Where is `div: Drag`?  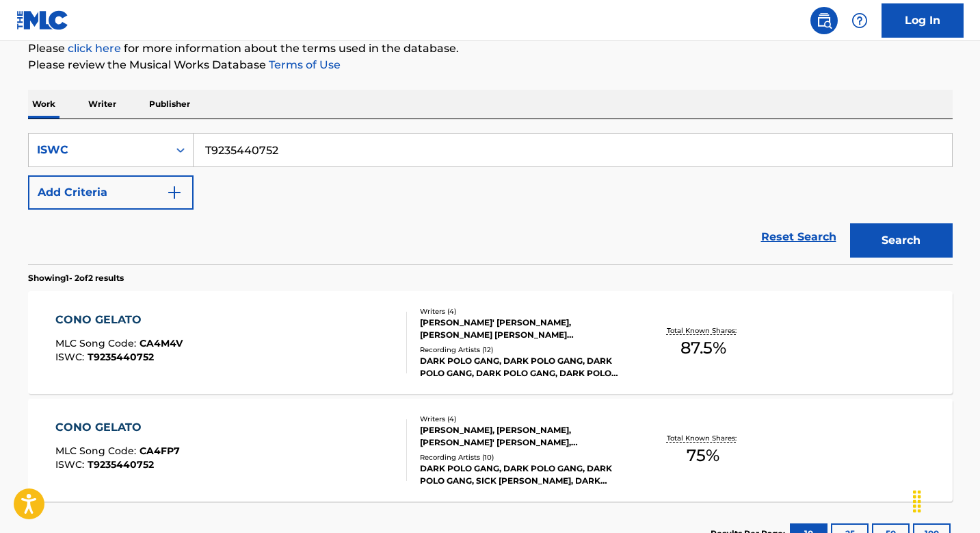
div: Drag is located at coordinates (917, 501).